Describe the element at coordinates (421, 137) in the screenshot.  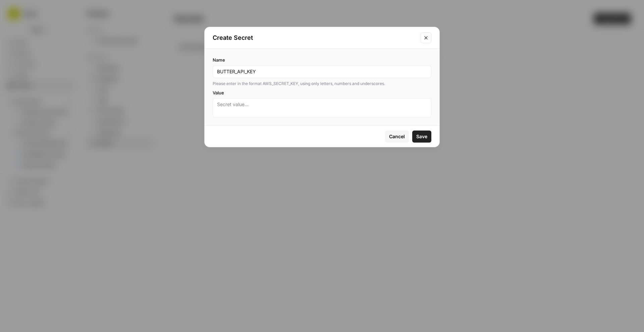
I see `button: Save` at that location.